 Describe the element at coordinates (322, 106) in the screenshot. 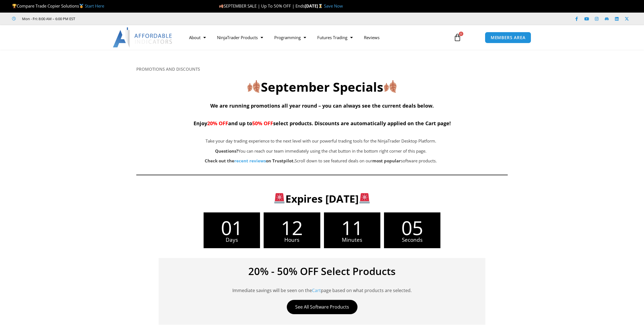

I see `span: We are running promotions all year round – you can always see the current deals below.` at that location.